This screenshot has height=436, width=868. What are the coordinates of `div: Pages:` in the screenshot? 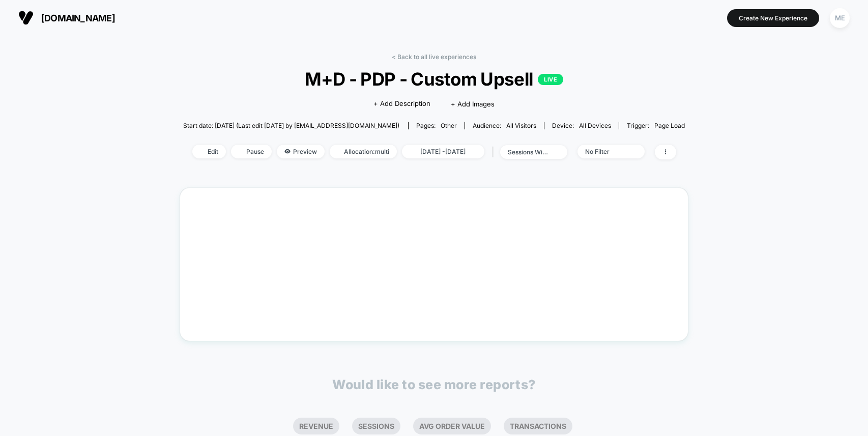 It's located at (436, 126).